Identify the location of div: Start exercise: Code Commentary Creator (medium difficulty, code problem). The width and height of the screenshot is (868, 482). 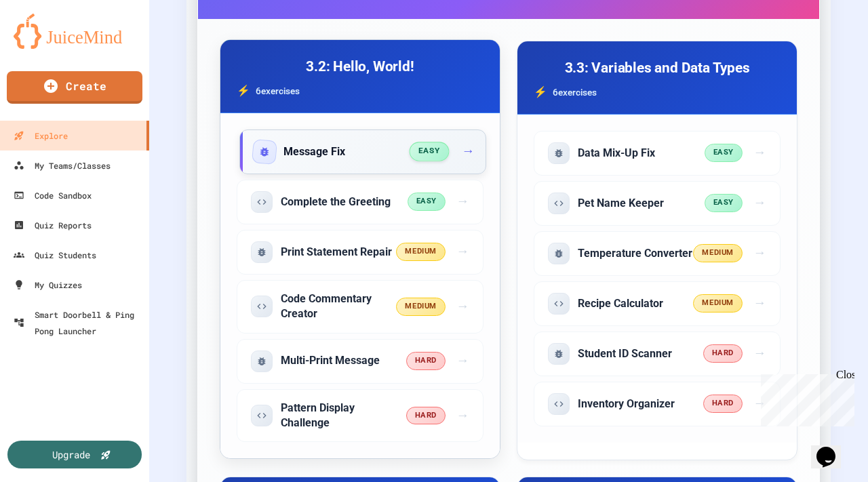
(360, 306).